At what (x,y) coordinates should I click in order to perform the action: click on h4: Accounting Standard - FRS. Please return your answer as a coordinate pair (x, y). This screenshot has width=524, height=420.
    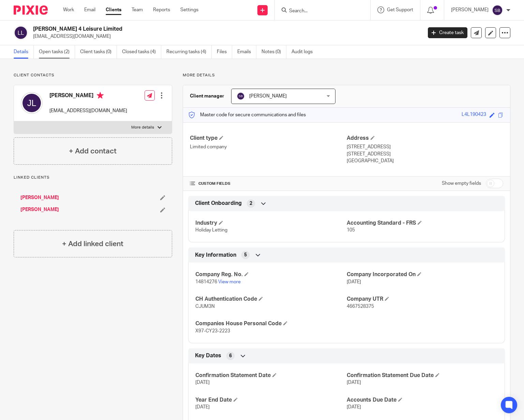
    Looking at the image, I should click on (422, 223).